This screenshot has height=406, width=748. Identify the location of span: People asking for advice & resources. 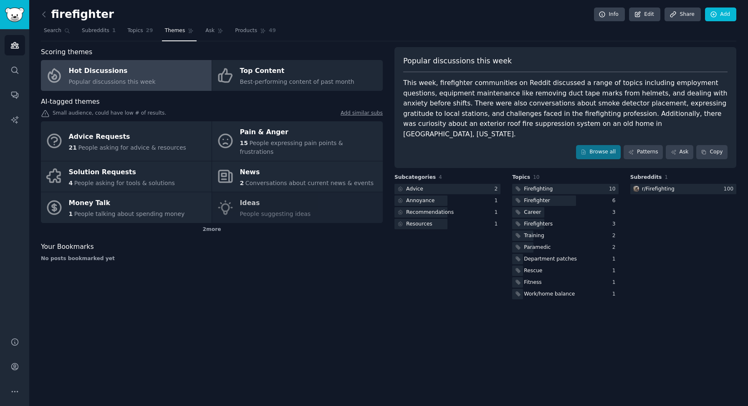
(132, 148).